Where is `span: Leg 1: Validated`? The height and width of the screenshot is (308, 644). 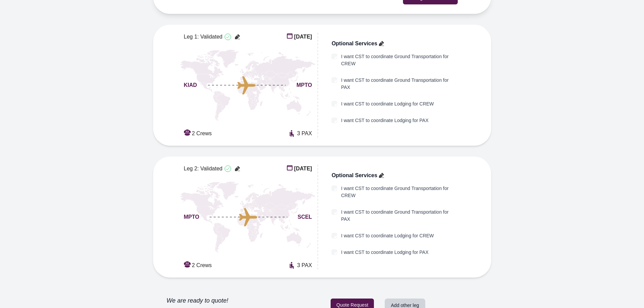
span: Leg 1: Validated is located at coordinates (203, 37).